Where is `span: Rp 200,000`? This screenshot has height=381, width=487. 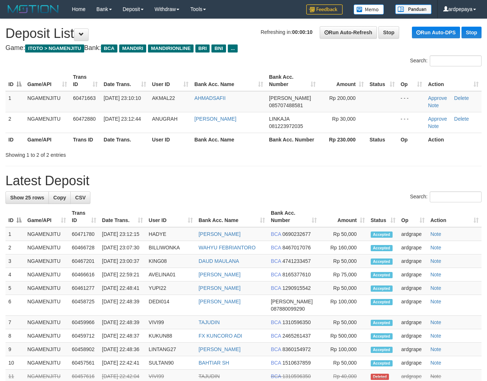
span: Rp 200,000 is located at coordinates (342, 98).